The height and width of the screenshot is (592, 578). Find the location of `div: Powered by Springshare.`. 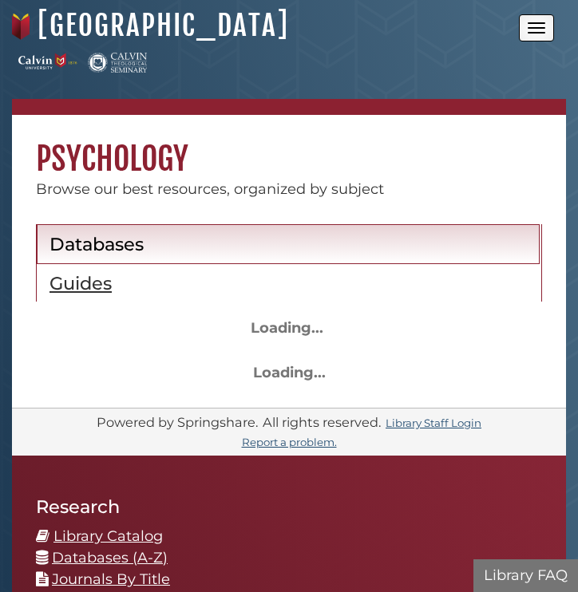

div: Powered by Springshare. is located at coordinates (177, 422).